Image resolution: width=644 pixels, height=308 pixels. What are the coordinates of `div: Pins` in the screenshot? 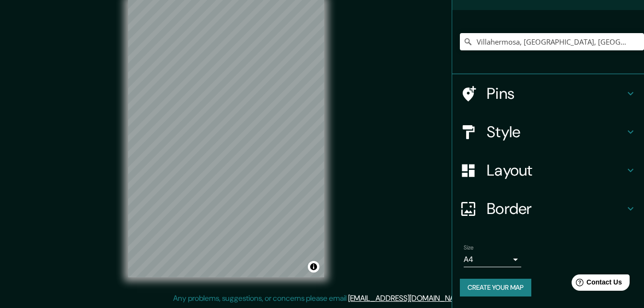 It's located at (548, 94).